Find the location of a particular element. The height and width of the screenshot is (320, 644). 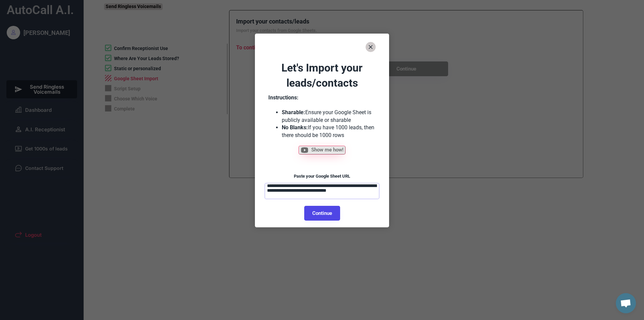

button: Continue is located at coordinates (322, 213).